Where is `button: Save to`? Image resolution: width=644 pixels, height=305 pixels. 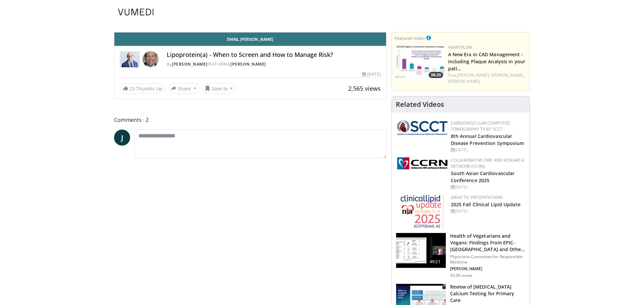 button: Save to is located at coordinates (219, 88).